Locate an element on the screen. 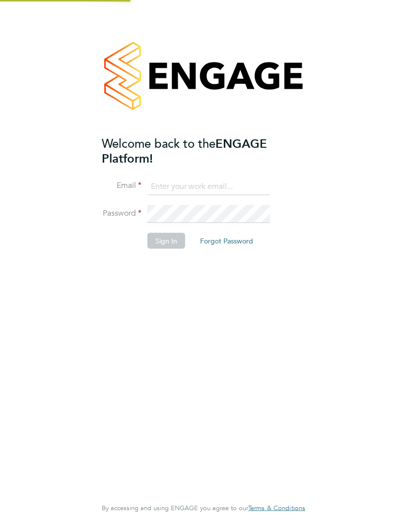  input: Enter your work email... is located at coordinates (208, 186).